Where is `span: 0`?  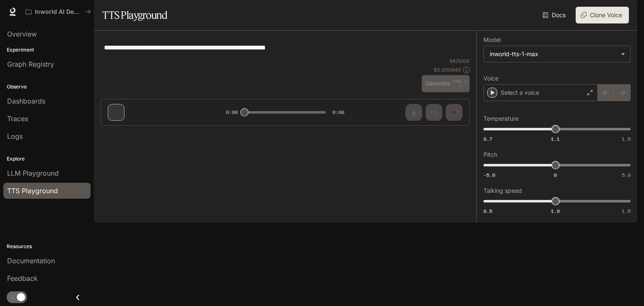
span: 0 is located at coordinates (555, 175).